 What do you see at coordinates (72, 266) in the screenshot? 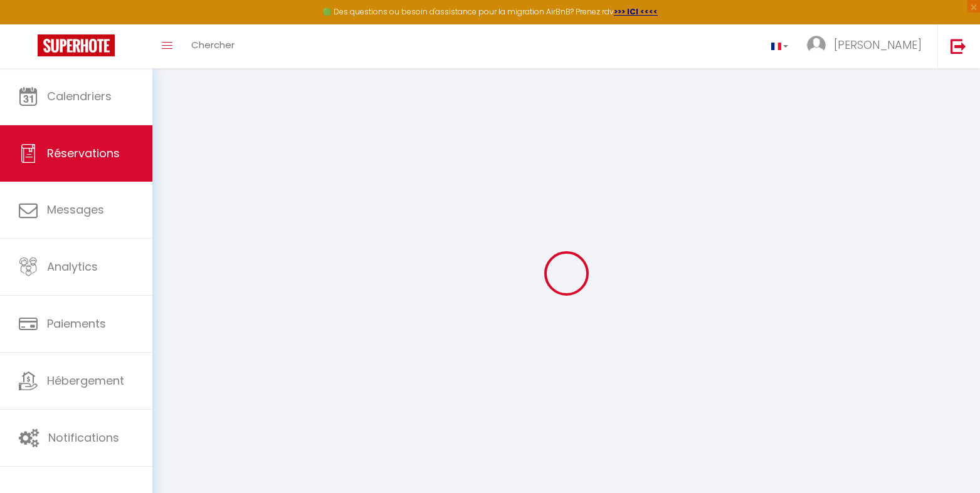
I see `span: Analytics` at bounding box center [72, 266].